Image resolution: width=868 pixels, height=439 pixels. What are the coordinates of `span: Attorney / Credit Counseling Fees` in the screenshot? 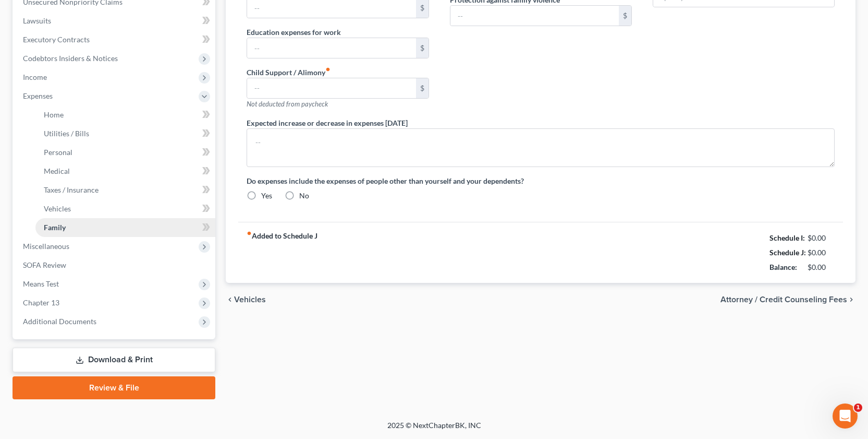 It's located at (784, 300).